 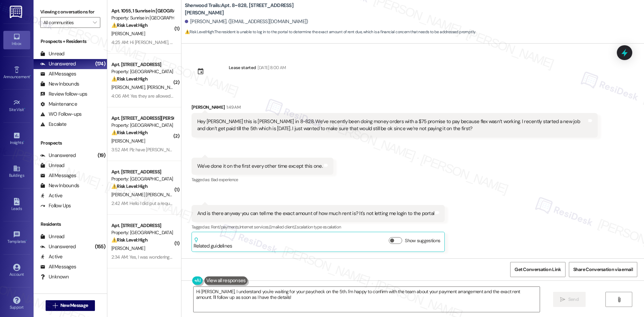 What do you see at coordinates (17, 205) in the screenshot?
I see `a: Leads` at bounding box center [17, 205].